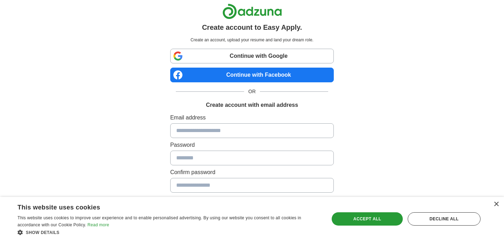  I want to click on span: This website uses cookies to improve user experience and to enable personalised advertising. By u..., so click(159, 221).